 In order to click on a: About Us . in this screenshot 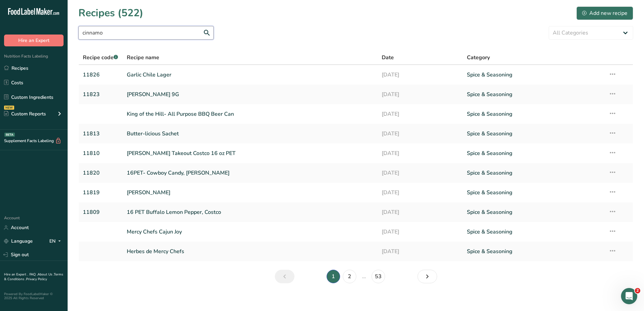, I will do `click(46, 275)`.